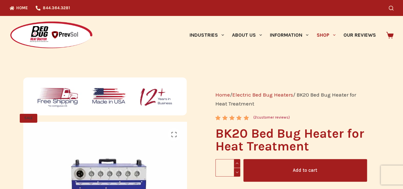  Describe the element at coordinates (390, 8) in the screenshot. I see `button: Search` at that location.